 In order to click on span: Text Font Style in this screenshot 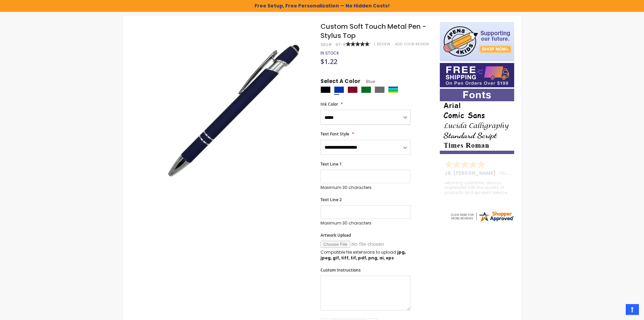, I will do `click(335, 134)`.